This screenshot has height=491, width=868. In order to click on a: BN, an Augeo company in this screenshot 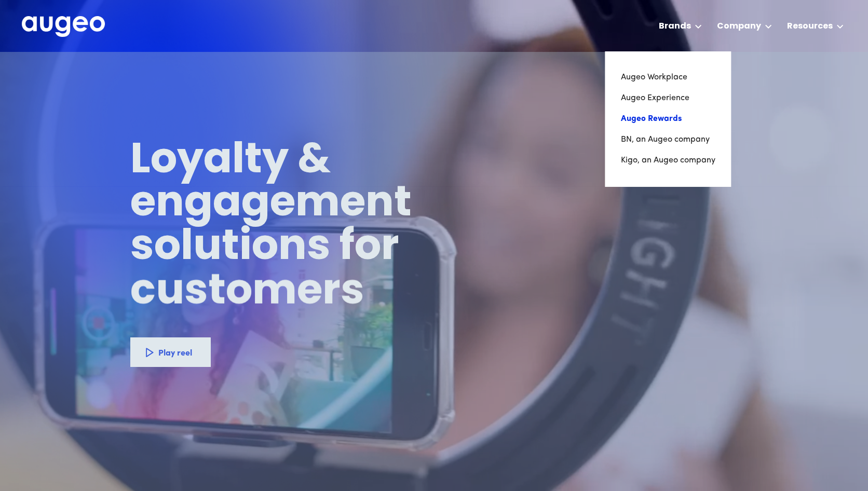, I will do `click(667, 140)`.